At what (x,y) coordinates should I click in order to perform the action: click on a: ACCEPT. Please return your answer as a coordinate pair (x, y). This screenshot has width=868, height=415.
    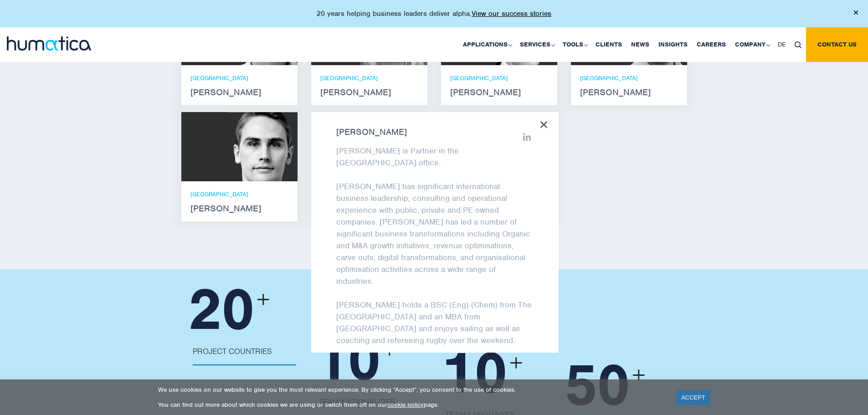
    Looking at the image, I should click on (693, 397).